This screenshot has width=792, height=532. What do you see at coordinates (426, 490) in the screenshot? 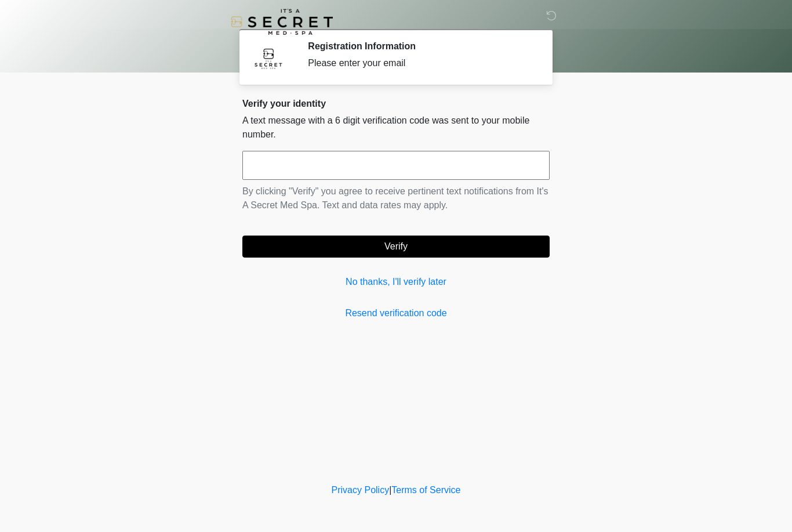
I see `a: Terms of Service` at bounding box center [426, 490].